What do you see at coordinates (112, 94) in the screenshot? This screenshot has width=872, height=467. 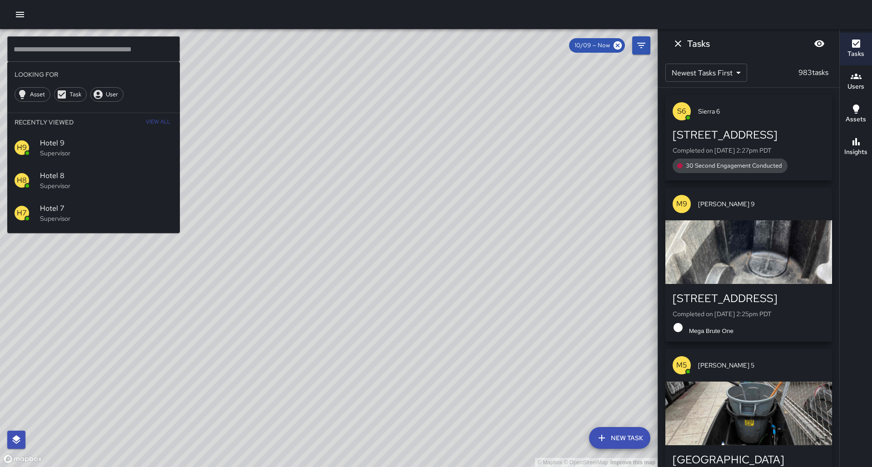 I see `span: User` at bounding box center [112, 94].